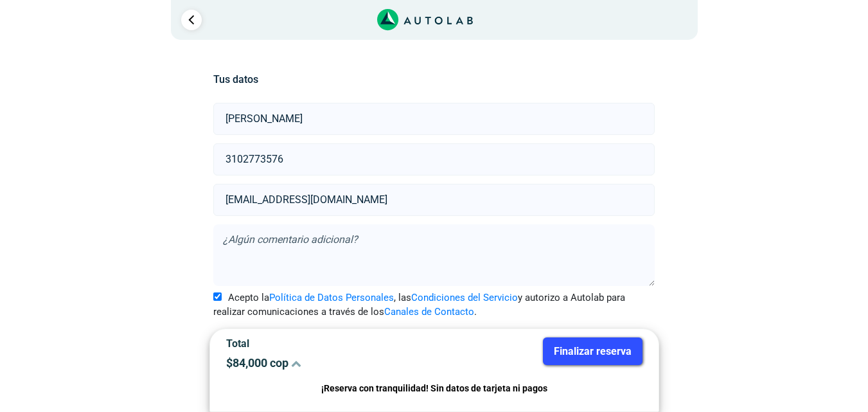 The width and height of the screenshot is (868, 412). What do you see at coordinates (429, 311) in the screenshot?
I see `a: Canales de Contacto` at bounding box center [429, 311].